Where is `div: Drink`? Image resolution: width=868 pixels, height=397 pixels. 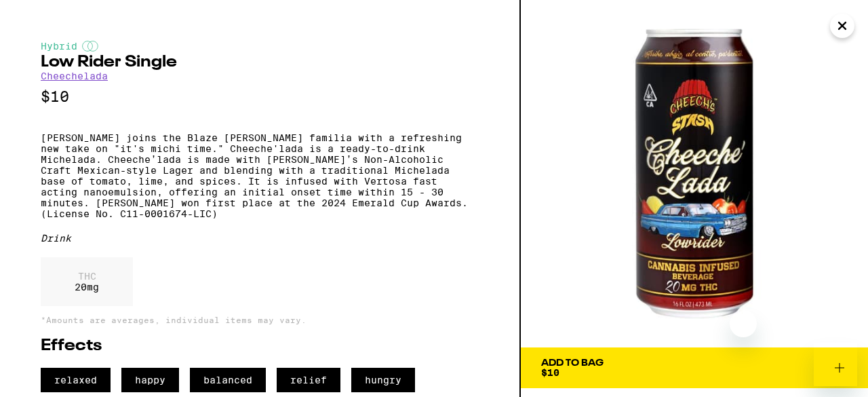 div: Drink is located at coordinates (260, 238).